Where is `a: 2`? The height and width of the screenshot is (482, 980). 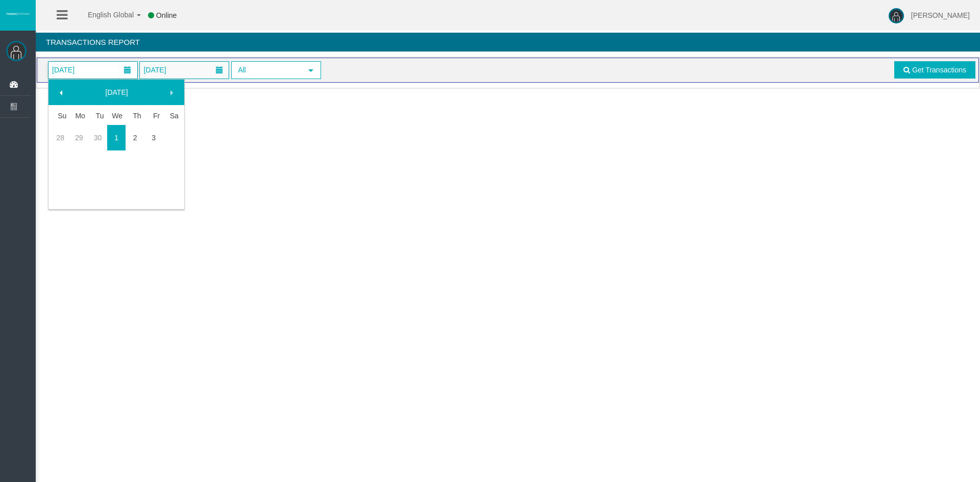
a: 2 is located at coordinates (134, 138).